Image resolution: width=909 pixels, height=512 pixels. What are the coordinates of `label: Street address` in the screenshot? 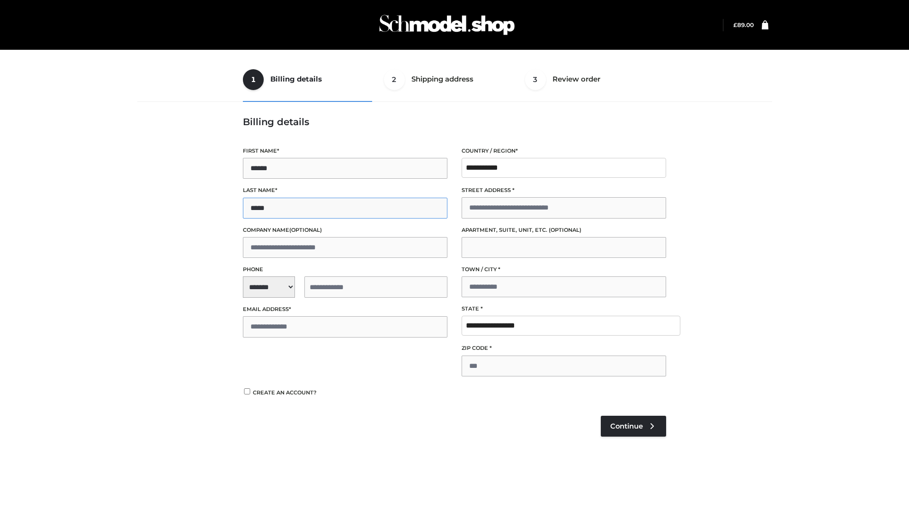 It's located at (564, 190).